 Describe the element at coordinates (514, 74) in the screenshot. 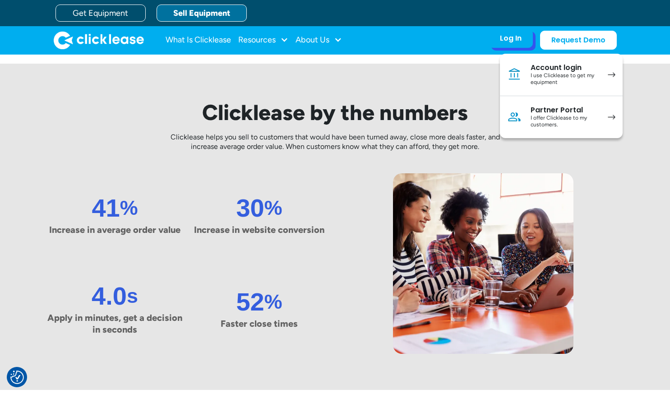

I see `img: Bank icon` at that location.